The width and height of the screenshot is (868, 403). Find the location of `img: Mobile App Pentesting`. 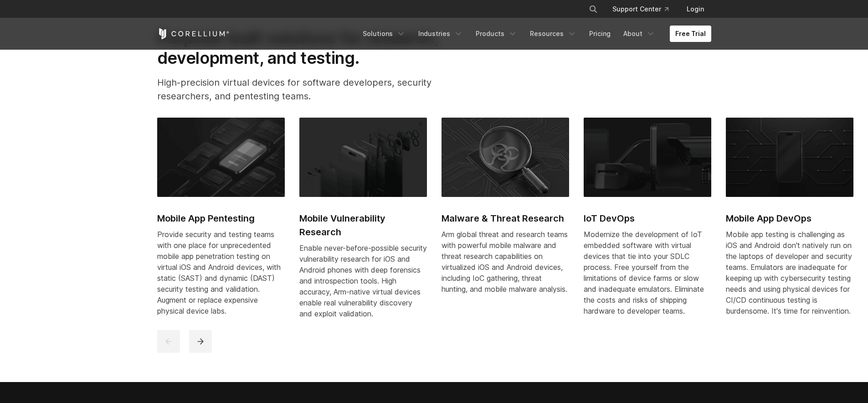

img: Mobile App Pentesting is located at coordinates (221, 157).